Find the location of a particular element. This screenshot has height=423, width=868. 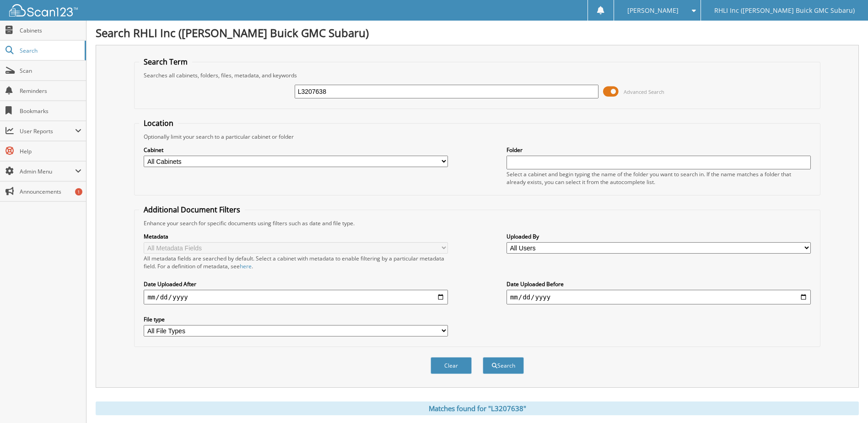

legend: Location is located at coordinates (158, 123).